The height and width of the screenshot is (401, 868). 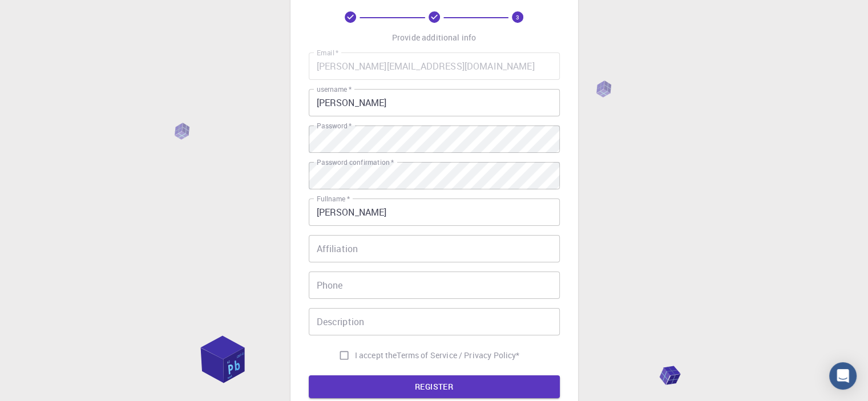 What do you see at coordinates (333, 198) in the screenshot?
I see `label: Fullname` at bounding box center [333, 198].